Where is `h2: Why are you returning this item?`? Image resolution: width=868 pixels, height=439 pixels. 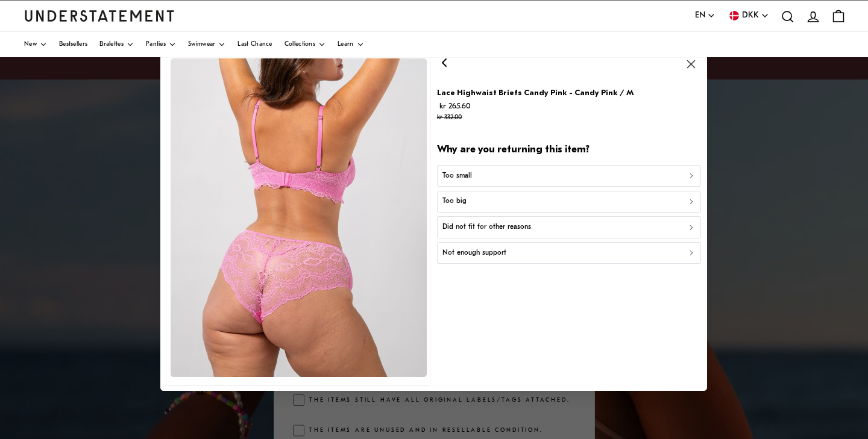 h2: Why are you returning this item? is located at coordinates (570, 150).